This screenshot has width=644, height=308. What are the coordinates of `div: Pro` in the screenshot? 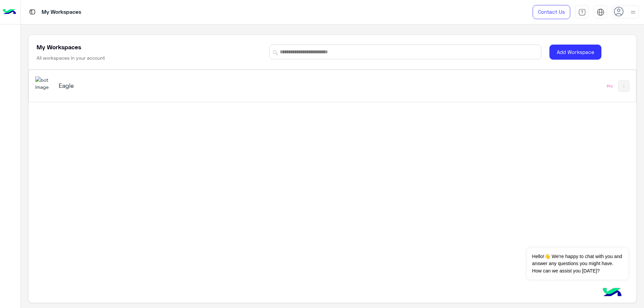 It's located at (610, 86).